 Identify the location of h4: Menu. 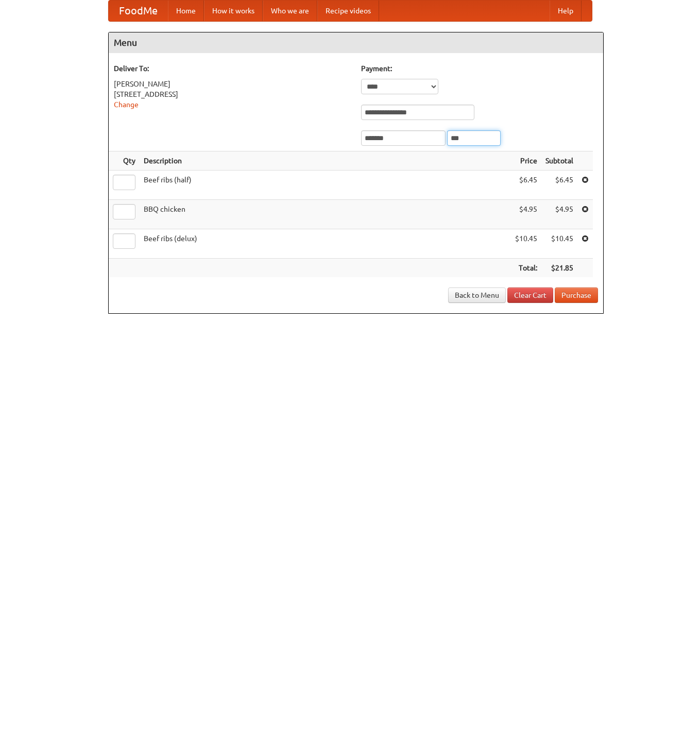
(356, 43).